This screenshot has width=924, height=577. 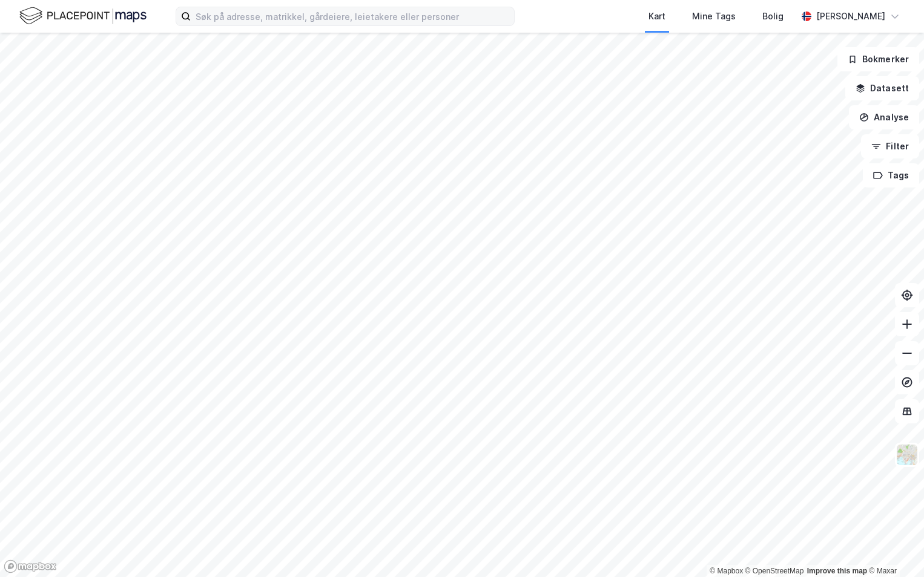 What do you see at coordinates (837, 571) in the screenshot?
I see `a: Improve this map` at bounding box center [837, 571].